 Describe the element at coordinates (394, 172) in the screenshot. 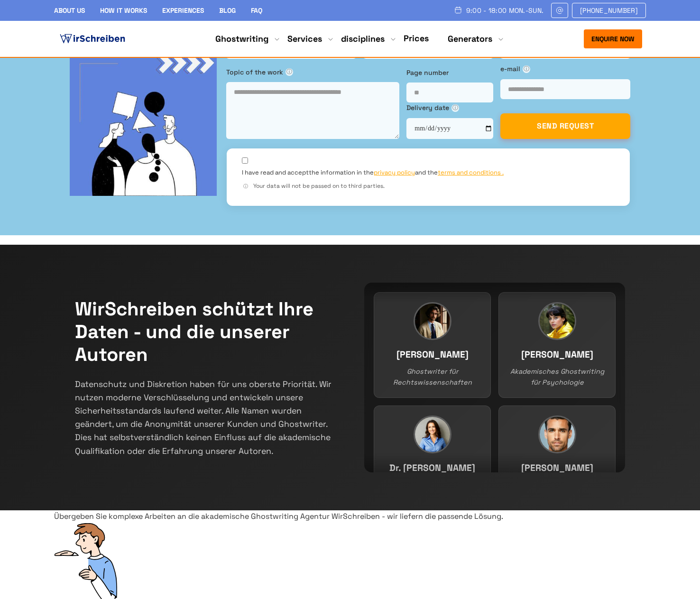

I see `a: privacy policy` at that location.